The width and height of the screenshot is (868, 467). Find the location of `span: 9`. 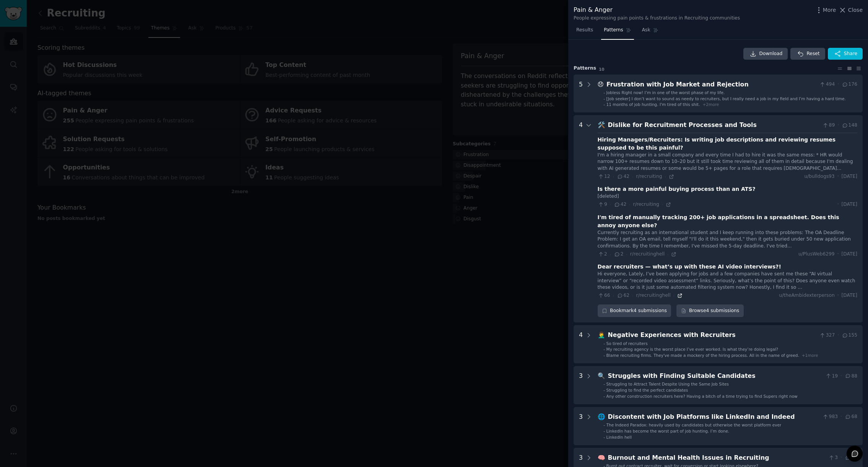

span: 9 is located at coordinates (602, 205).